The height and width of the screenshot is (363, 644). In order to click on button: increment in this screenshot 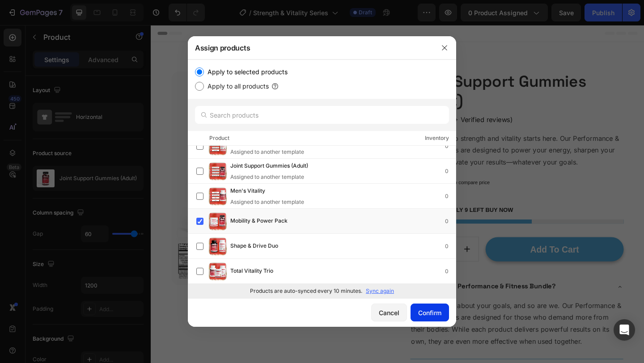, I will do `click(344, 243)`.